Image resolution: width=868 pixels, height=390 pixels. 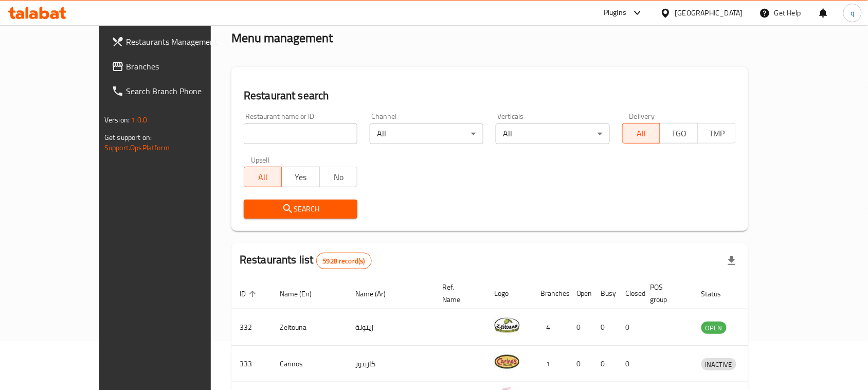 What do you see at coordinates (250, 293) in the screenshot?
I see `span: ID` at bounding box center [250, 293].